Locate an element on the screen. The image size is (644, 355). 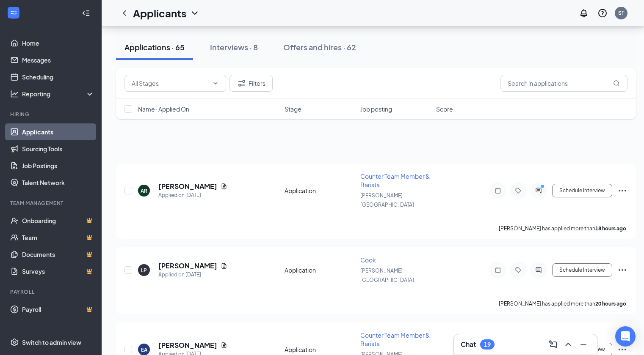
h1: Applicants is located at coordinates (160, 13).